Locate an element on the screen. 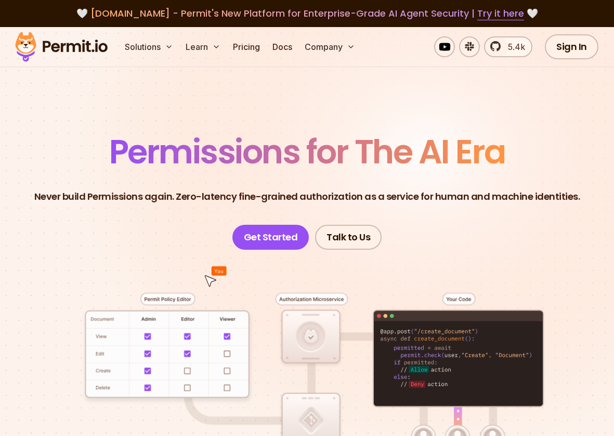 The width and height of the screenshot is (614, 436). a: 5.4k is located at coordinates (508, 47).